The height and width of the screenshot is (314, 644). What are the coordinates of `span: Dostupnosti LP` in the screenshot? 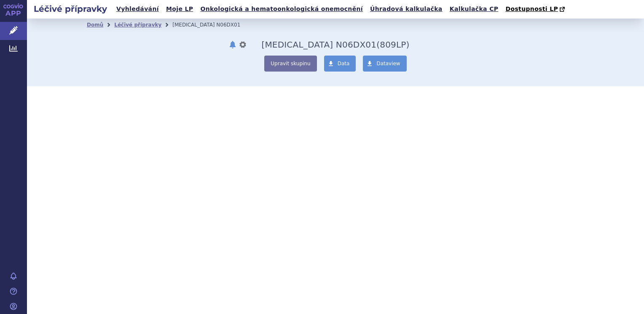 It's located at (531, 9).